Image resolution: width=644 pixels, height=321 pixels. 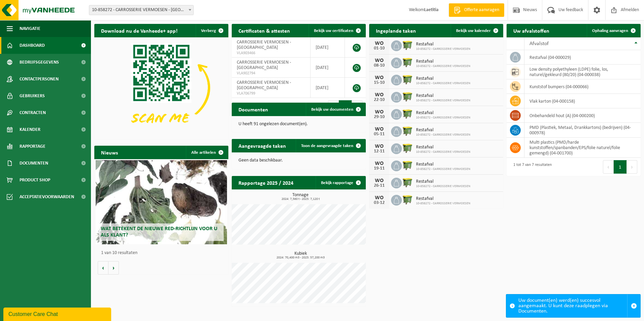 What do you see at coordinates (209, 31) in the screenshot?
I see `span: Verberg` at bounding box center [209, 31].